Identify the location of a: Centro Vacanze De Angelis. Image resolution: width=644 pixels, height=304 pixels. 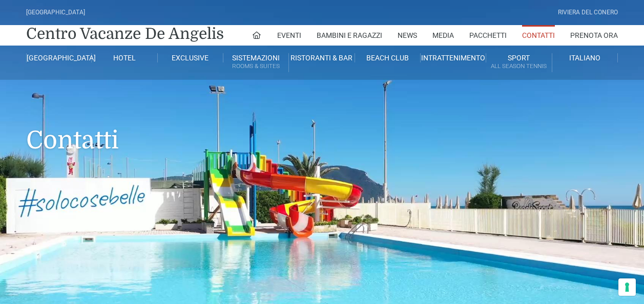
(125, 34).